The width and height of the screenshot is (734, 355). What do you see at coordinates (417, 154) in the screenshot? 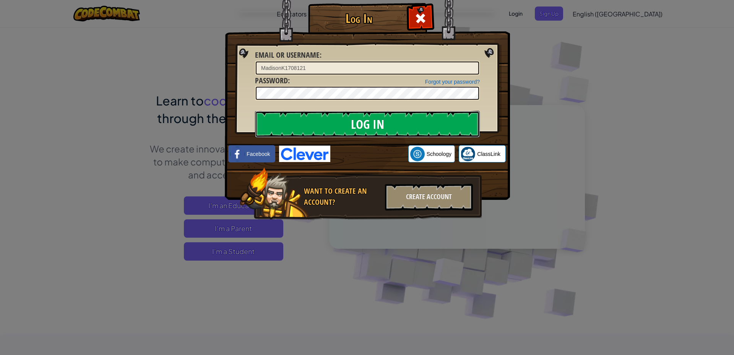
I see `img: schoology.png` at bounding box center [417, 154].